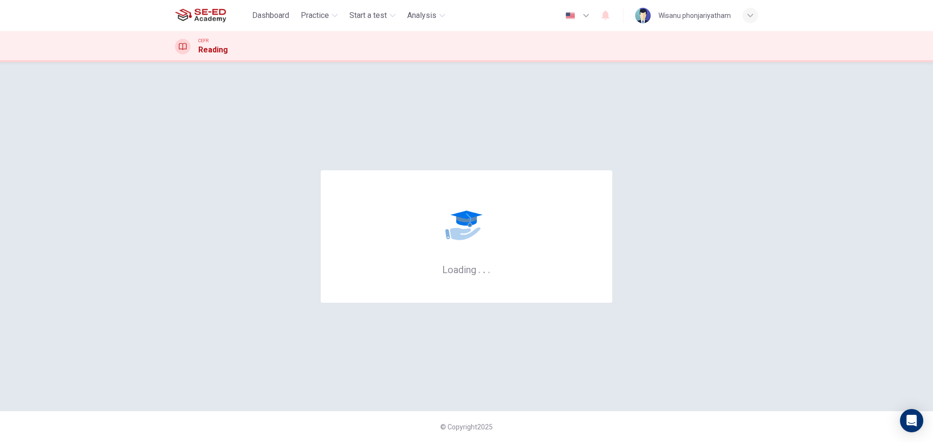 The height and width of the screenshot is (442, 933). I want to click on img: SE-ED Academy logo, so click(200, 16).